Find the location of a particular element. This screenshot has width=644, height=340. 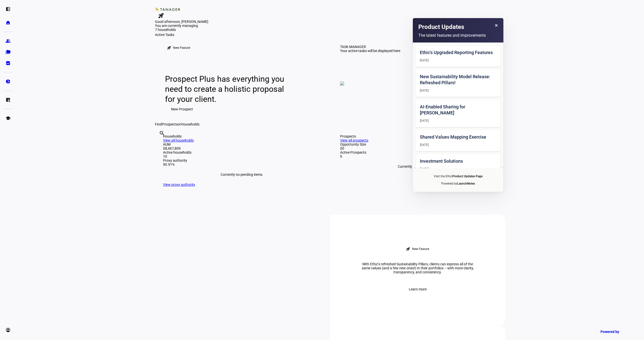

p: The latest features and improvements is located at coordinates (458, 35).